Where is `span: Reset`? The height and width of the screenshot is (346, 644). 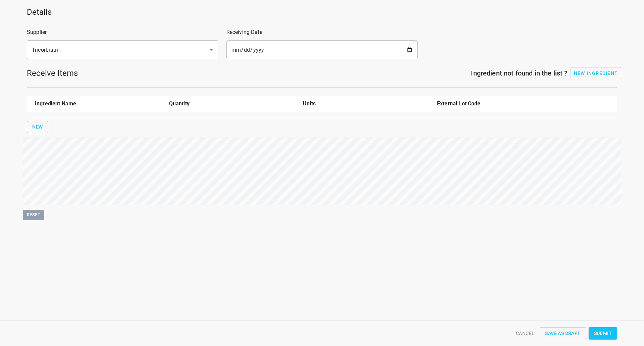
span: Reset is located at coordinates (33, 215).